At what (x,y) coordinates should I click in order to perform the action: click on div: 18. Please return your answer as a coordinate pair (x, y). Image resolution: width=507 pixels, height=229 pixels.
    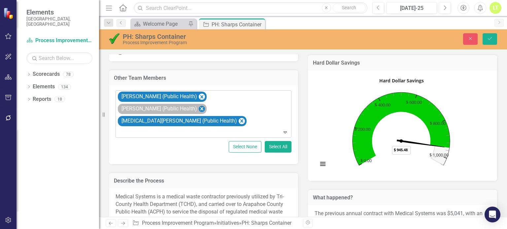
    Looking at the image, I should click on (60, 99).